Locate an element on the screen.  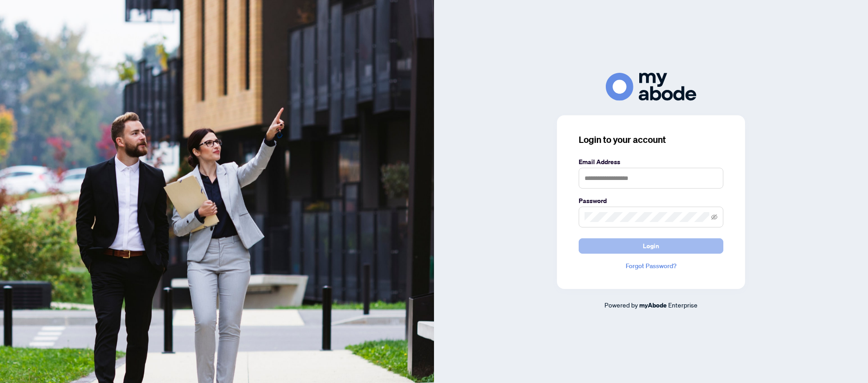
img: ma-logo is located at coordinates (651, 86).